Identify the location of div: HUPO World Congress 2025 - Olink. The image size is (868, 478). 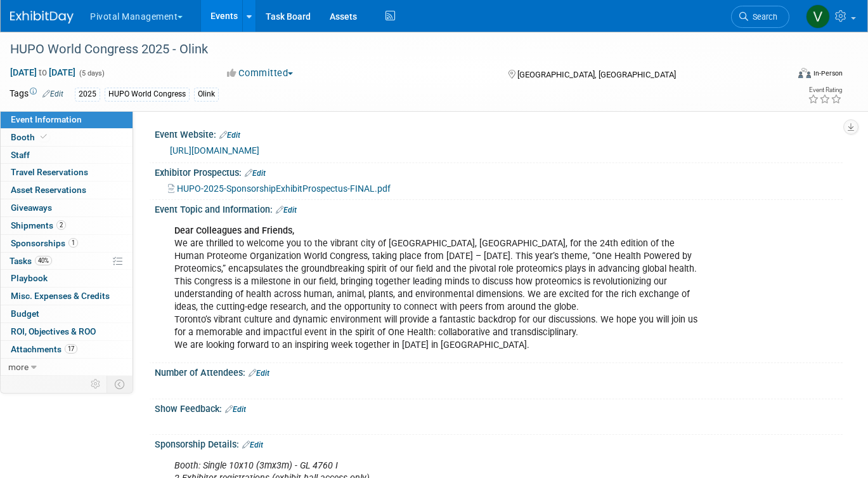
(388, 50).